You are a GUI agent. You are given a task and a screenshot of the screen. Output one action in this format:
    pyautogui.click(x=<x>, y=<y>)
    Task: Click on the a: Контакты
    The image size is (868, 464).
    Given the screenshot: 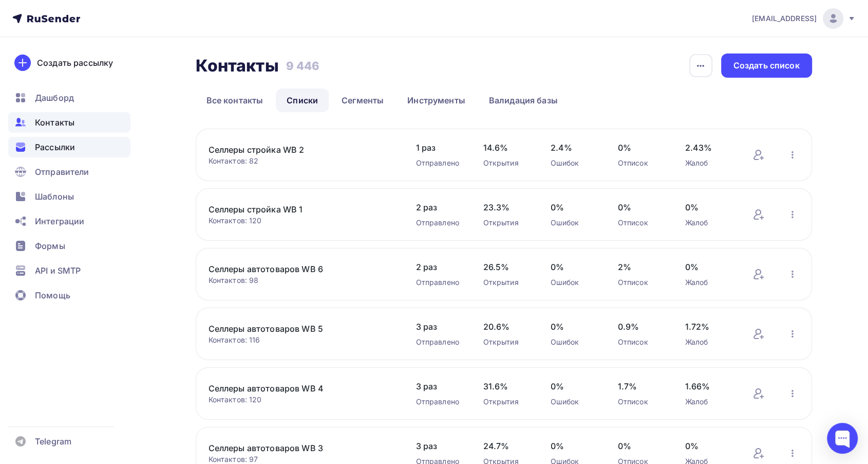 What is the action you would take?
    pyautogui.click(x=69, y=122)
    